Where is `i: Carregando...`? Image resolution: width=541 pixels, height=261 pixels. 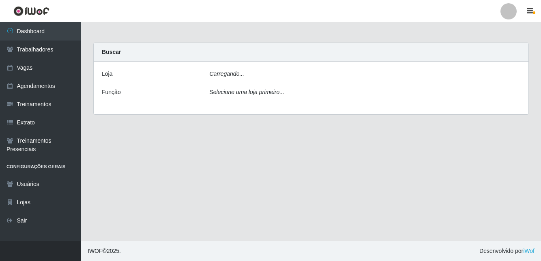 i: Carregando... is located at coordinates (227, 74).